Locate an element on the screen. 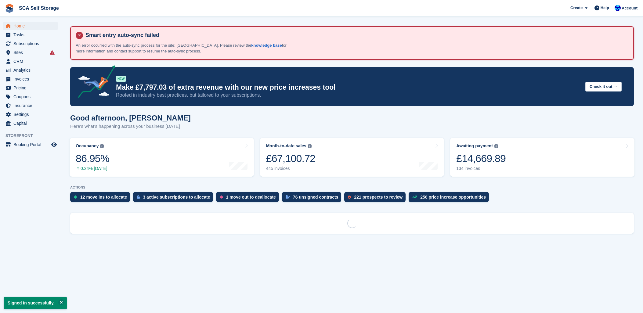 This screenshot has width=643, height=313. a: knowledge base is located at coordinates (267, 45).